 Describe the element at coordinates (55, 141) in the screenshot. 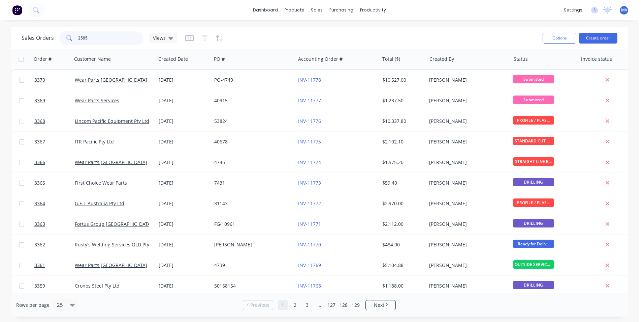

I see `a: 3367` at that location.